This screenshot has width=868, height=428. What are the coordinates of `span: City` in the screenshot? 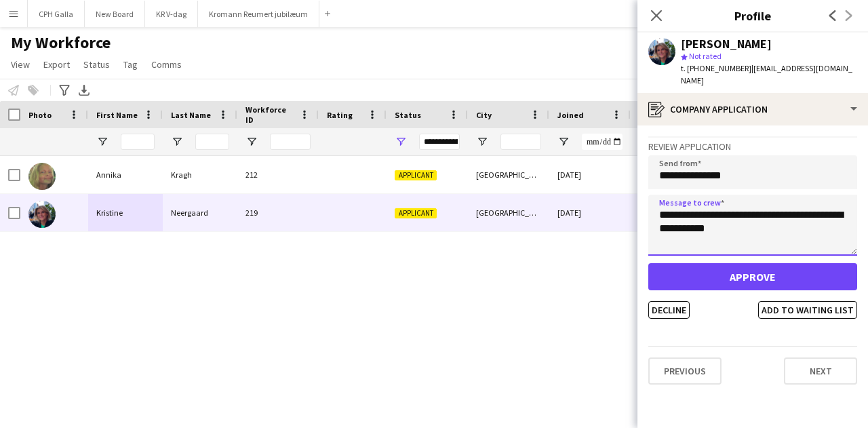 It's located at (483, 114).